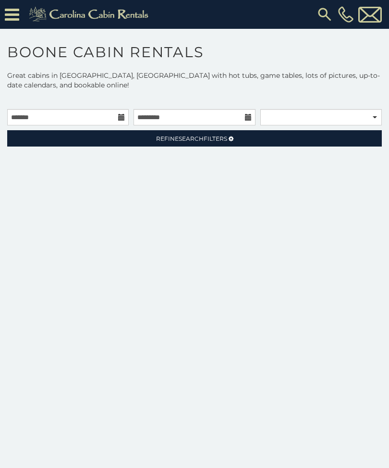  What do you see at coordinates (195, 138) in the screenshot?
I see `a: RefineSearchFilters` at bounding box center [195, 138].